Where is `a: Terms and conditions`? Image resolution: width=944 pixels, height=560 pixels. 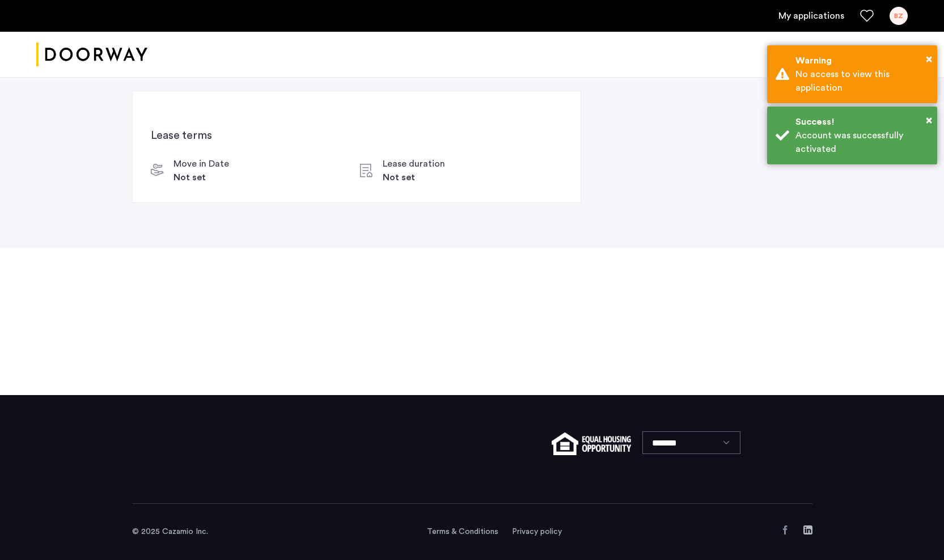
a: Terms and conditions is located at coordinates (462, 531).